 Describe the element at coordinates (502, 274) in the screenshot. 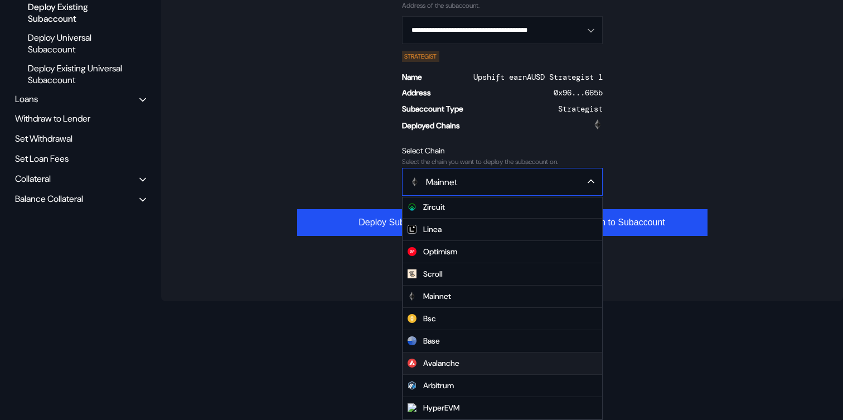

I see `span: Scroll` at that location.